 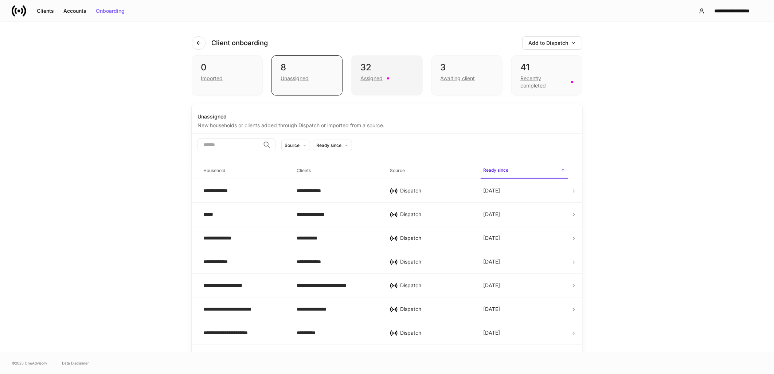 What do you see at coordinates (214, 170) in the screenshot?
I see `h6: Household` at bounding box center [214, 170].